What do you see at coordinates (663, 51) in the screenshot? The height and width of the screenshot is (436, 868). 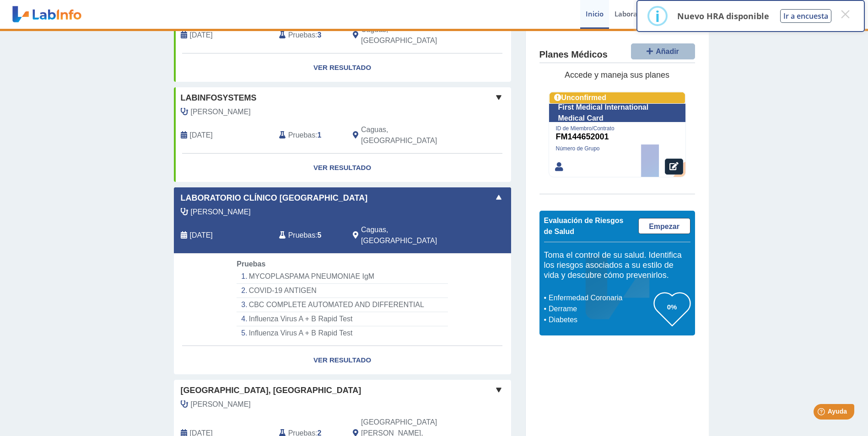 I see `button: Añadir` at bounding box center [663, 51].